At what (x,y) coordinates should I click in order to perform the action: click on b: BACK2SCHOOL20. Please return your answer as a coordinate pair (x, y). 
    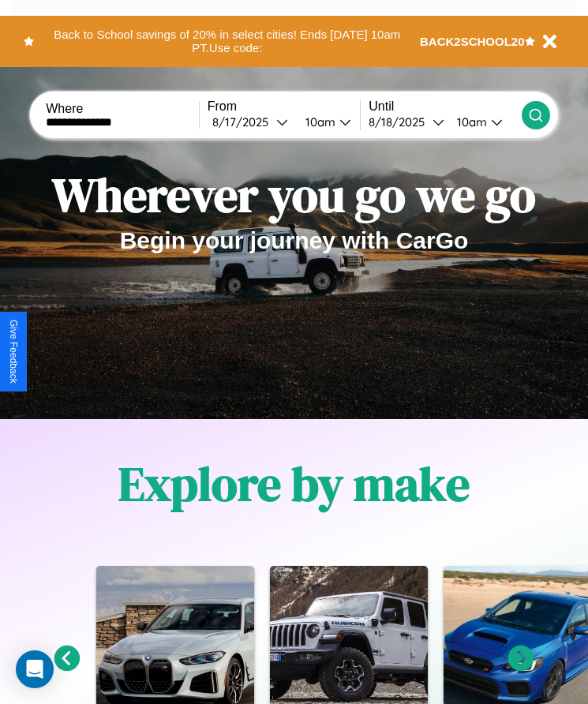
    Looking at the image, I should click on (472, 41).